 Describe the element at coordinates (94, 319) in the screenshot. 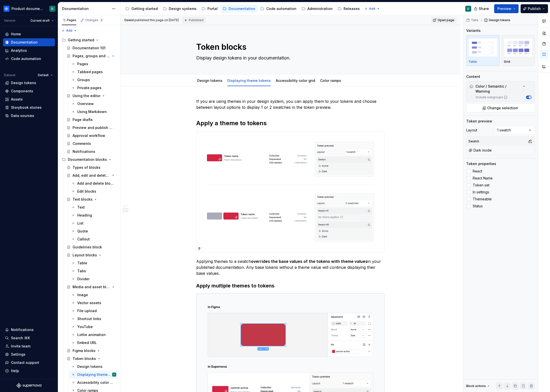

I see `a: Shortcut links` at that location.